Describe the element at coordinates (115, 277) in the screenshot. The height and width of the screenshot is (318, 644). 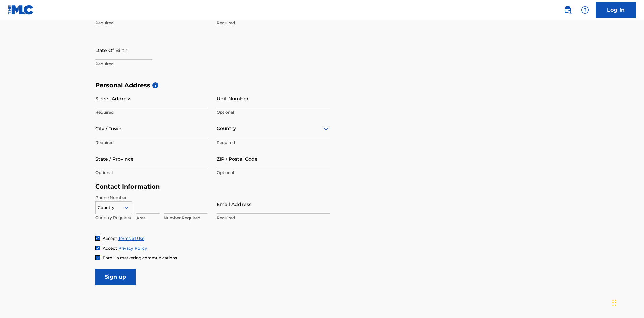
I see `input: Sign up` at that location.